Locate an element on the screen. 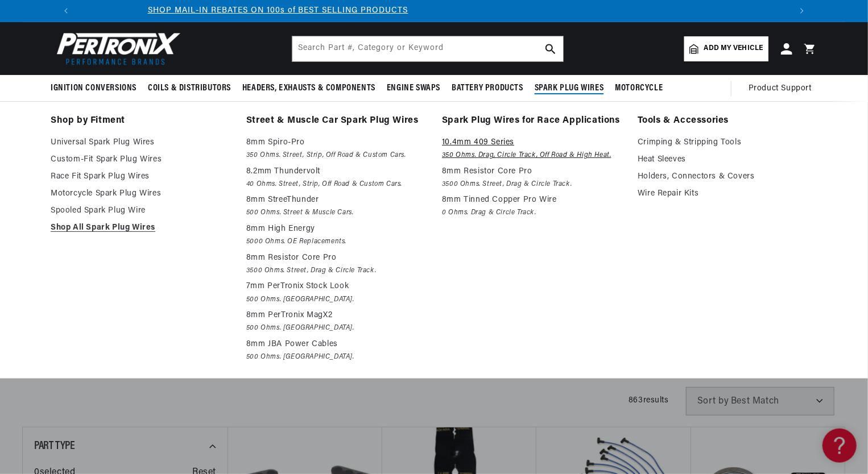 The height and width of the screenshot is (474, 868). summary: Coils & Distributors is located at coordinates (189, 88).